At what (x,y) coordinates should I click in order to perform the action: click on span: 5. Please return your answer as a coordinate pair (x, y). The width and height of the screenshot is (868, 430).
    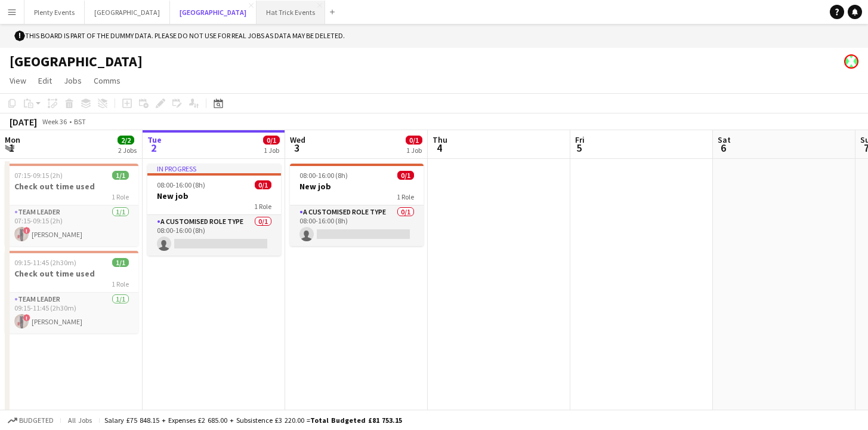
    Looking at the image, I should click on (579, 148).